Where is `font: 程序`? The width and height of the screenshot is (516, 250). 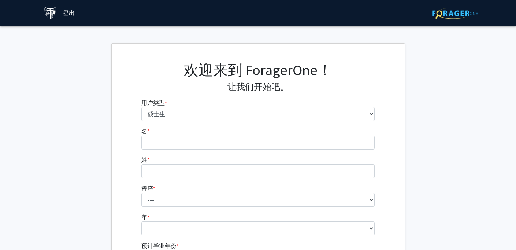
font: 程序 is located at coordinates (147, 188).